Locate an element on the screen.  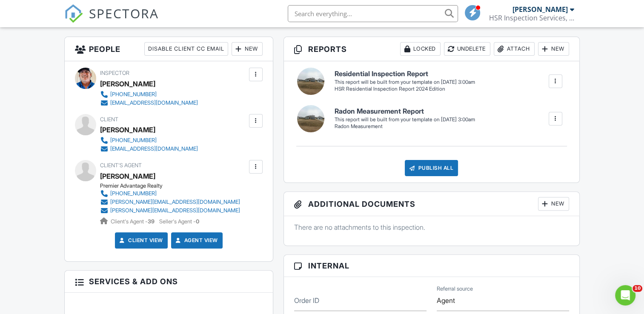
div: HSR Residential Inspection Report 2024 Edition is located at coordinates (405, 89).